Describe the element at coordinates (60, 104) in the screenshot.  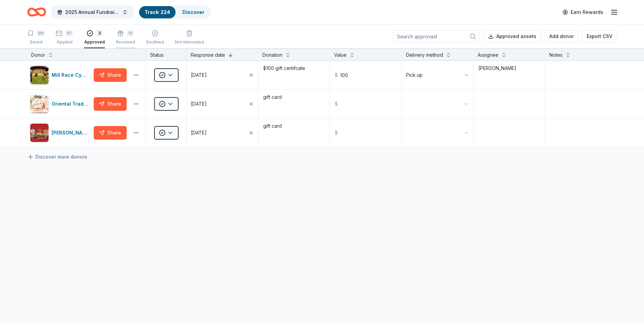
I see `button: Image for Oriental TradingOriental Trading` at that location.